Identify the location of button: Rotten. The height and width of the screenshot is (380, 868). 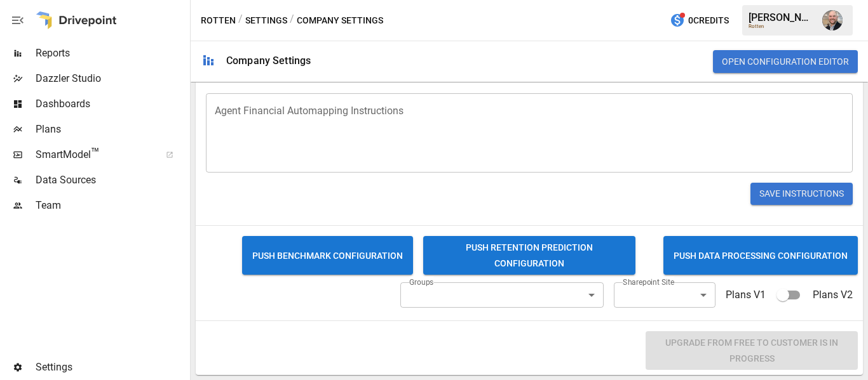
(218, 20).